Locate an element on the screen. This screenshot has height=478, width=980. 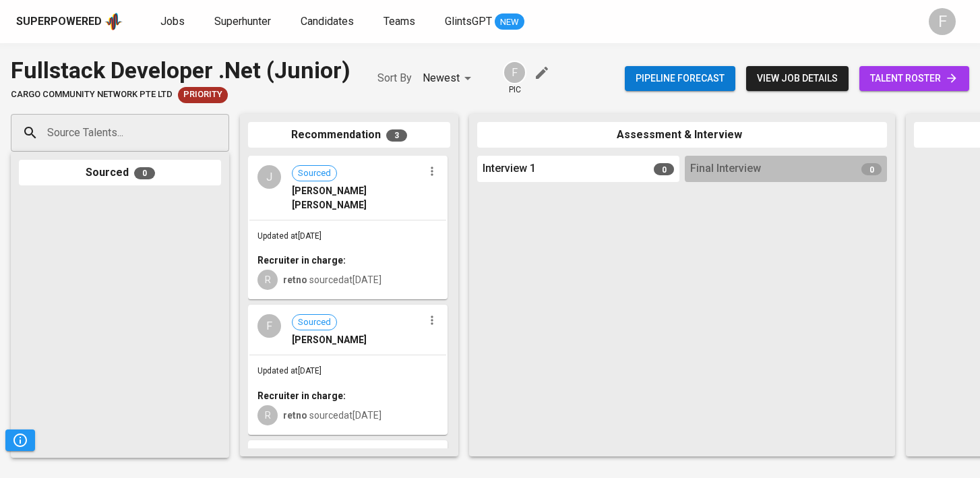
span: talent roster is located at coordinates (914, 78).